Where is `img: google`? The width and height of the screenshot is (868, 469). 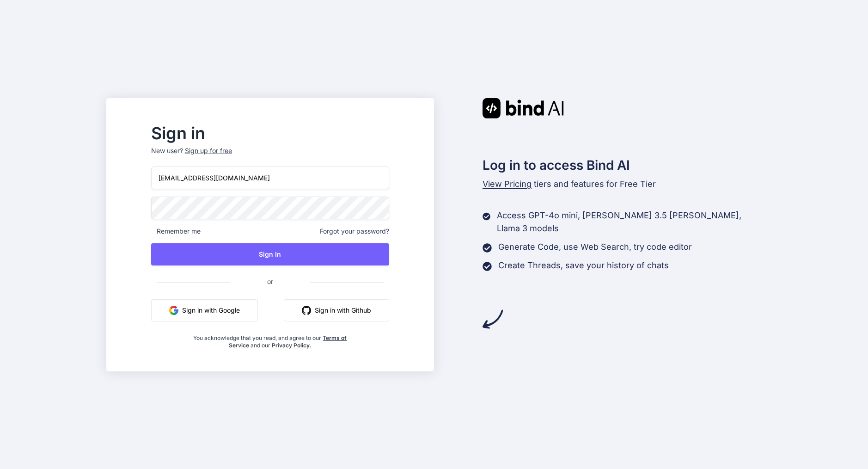 img: google is located at coordinates (174, 310).